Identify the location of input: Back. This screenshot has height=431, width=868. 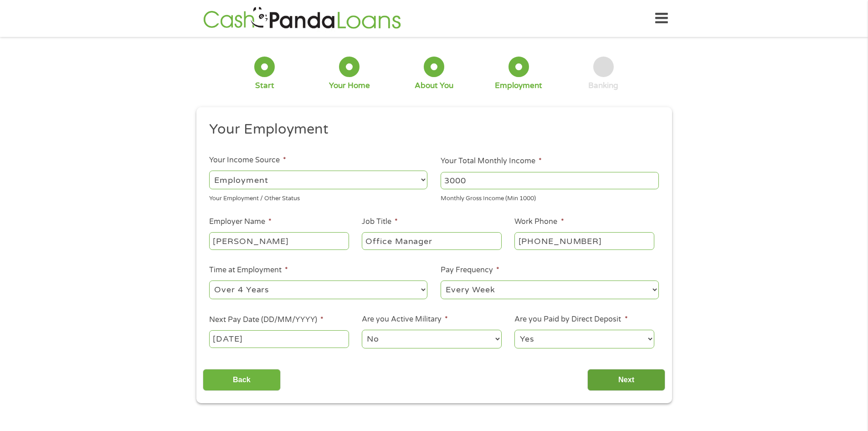
(242, 380).